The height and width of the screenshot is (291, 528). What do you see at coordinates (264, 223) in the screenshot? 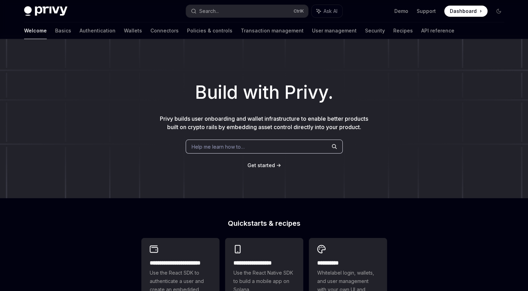
I see `h2: Quickstarts & recipes` at bounding box center [264, 223].